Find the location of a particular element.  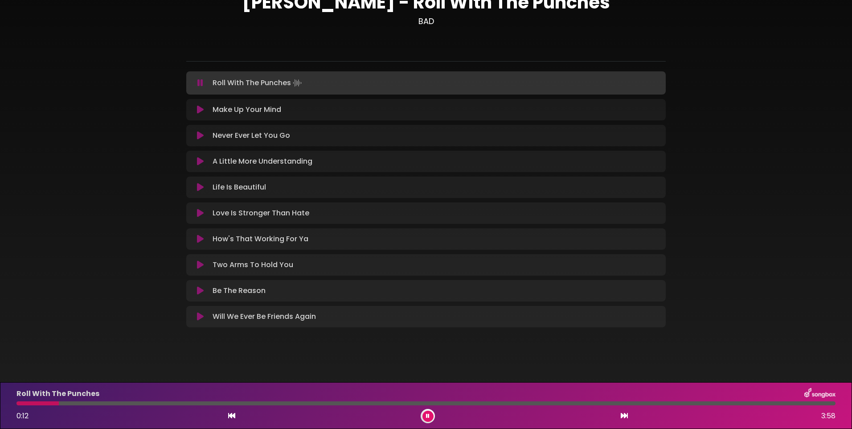

img: waveform4.gif is located at coordinates (297, 83).